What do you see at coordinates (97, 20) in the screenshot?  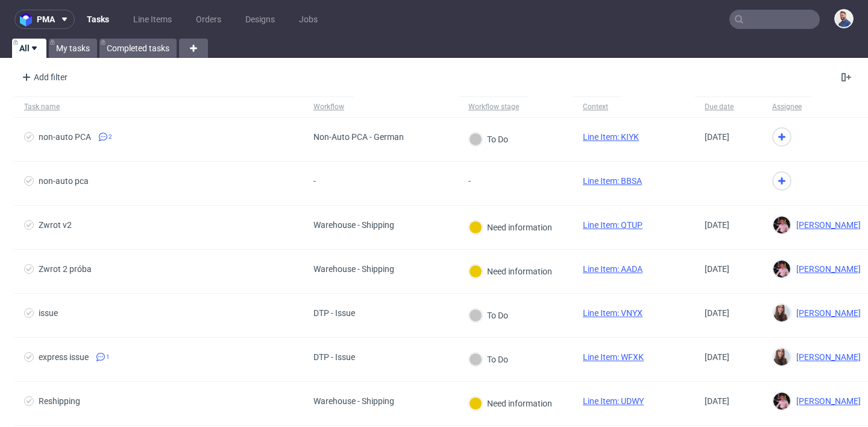 I see `a: Tasks` at bounding box center [97, 20].